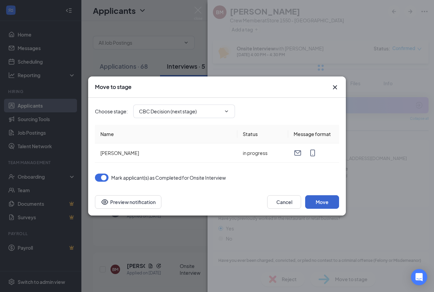  I want to click on button: Cancel, so click(284, 202).